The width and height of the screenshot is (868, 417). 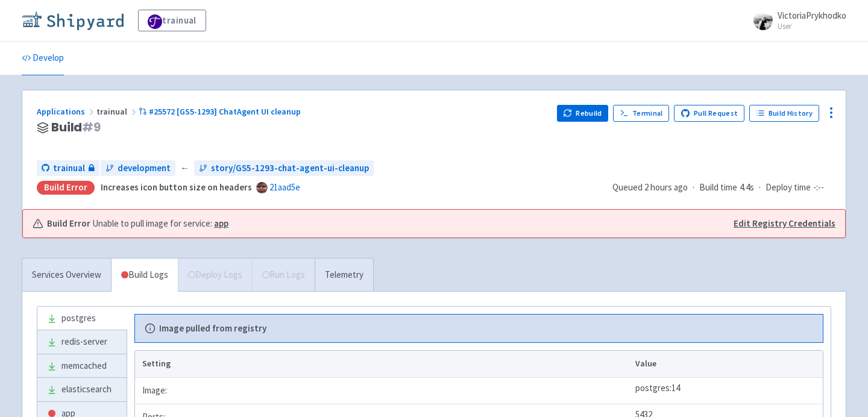 I want to click on td: postgres:14, so click(x=727, y=391).